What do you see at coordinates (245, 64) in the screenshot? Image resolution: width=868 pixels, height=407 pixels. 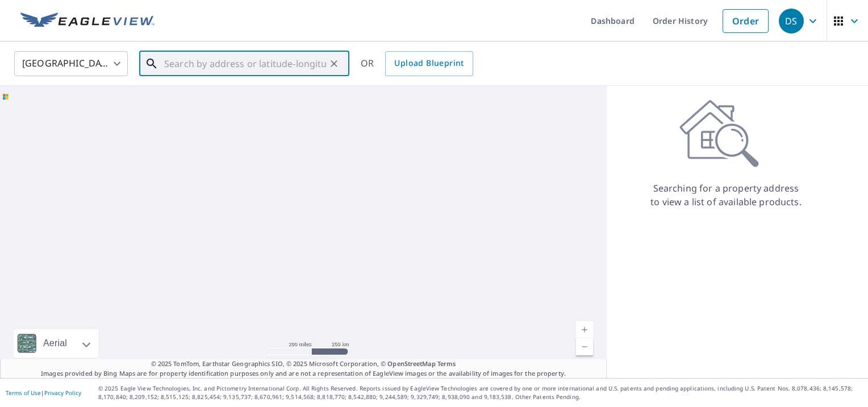 I see `input: Search by address or latitude-longitude` at bounding box center [245, 64].